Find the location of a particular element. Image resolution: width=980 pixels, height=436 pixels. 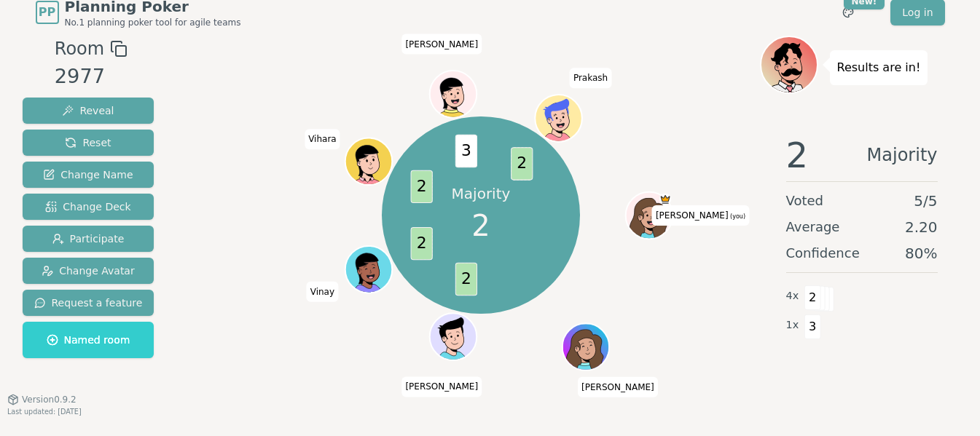

button: Click to change your avatar is located at coordinates (649, 215).